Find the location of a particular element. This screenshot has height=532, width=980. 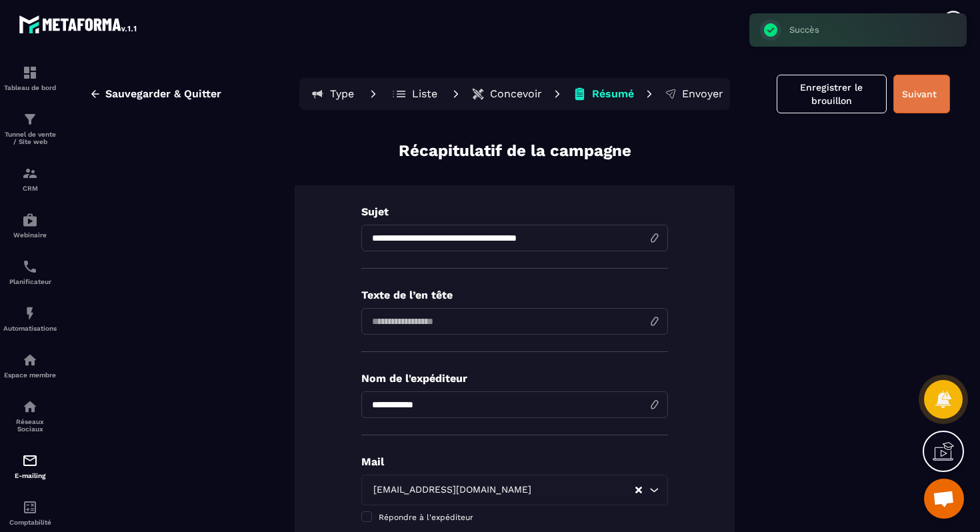

a: automationsautomationsWebinaire is located at coordinates (30, 226).